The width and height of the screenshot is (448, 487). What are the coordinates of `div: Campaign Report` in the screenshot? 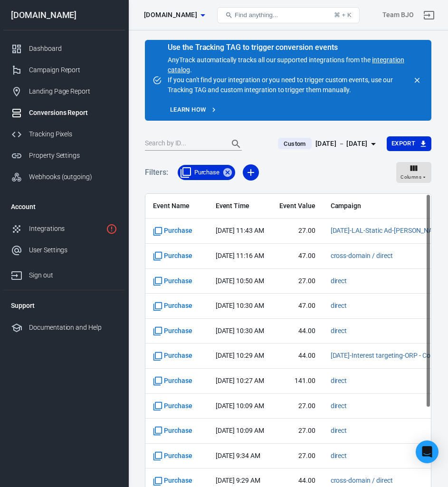 It's located at (73, 70).